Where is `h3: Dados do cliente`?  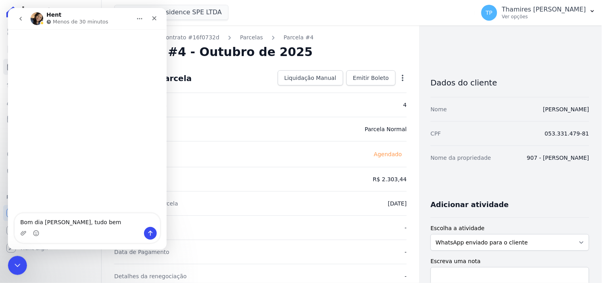 h3: Dados do cliente is located at coordinates (510, 83).